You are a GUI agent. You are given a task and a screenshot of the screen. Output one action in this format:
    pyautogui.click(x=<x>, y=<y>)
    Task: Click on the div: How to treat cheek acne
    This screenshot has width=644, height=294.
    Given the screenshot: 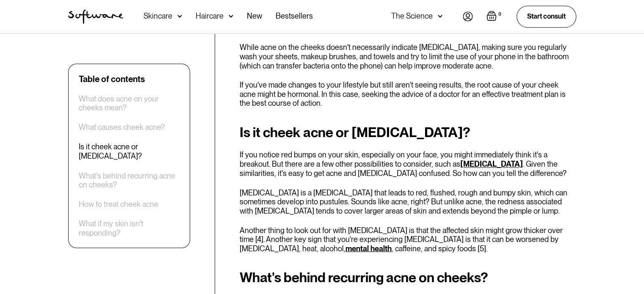 What is the action you would take?
    pyautogui.click(x=119, y=204)
    